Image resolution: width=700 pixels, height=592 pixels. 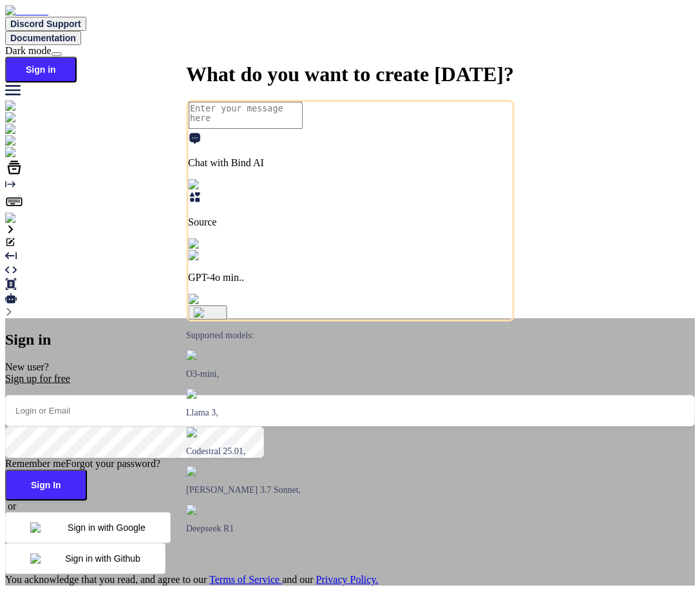 What do you see at coordinates (35, 141) in the screenshot?
I see `img: githubLight` at bounding box center [35, 141].